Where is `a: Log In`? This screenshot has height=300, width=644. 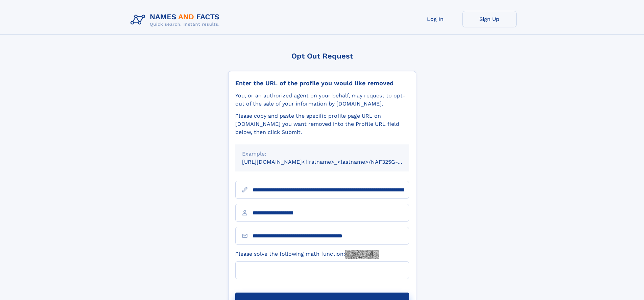
a: Log In is located at coordinates (435, 19).